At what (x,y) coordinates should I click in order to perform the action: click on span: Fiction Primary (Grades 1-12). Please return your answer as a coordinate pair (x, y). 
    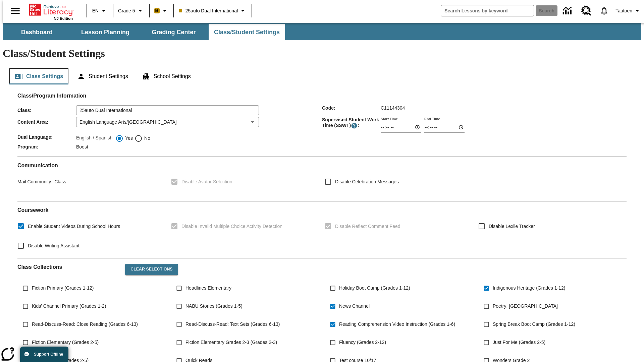
    Looking at the image, I should click on (63, 288).